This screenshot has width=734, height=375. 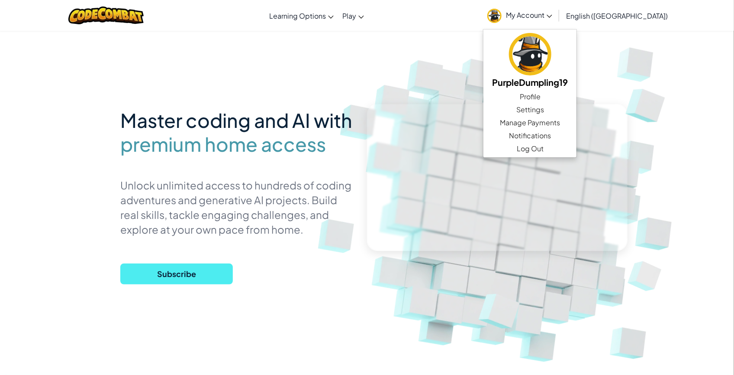 What do you see at coordinates (530, 136) in the screenshot?
I see `a: Notifications` at bounding box center [530, 136].